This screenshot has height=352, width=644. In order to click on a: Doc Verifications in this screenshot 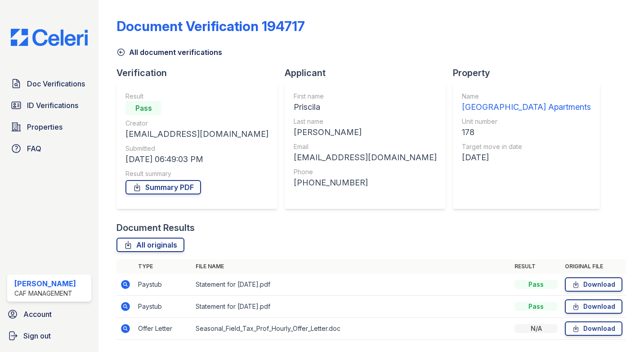, I will do `click(49, 84)`.